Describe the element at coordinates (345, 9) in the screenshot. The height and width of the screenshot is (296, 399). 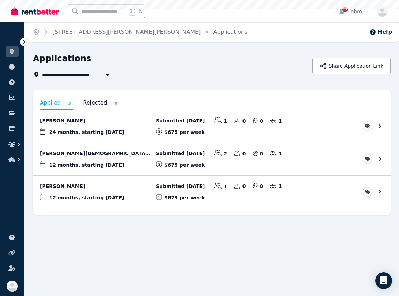
I see `span: 11` at that location.